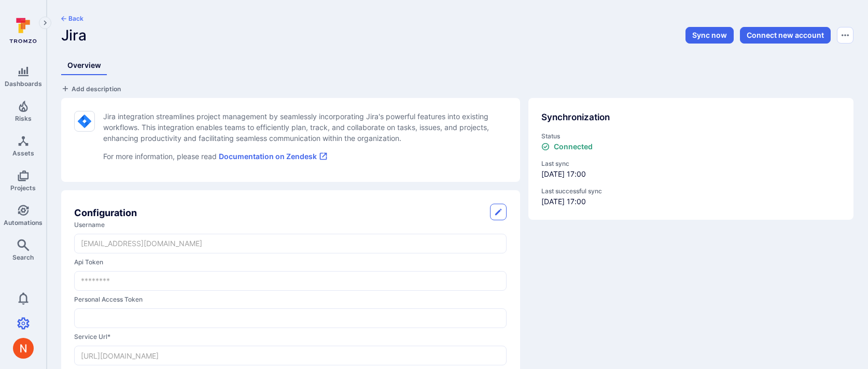 This screenshot has height=369, width=868. Describe the element at coordinates (690, 141) in the screenshot. I see `div: status` at that location.